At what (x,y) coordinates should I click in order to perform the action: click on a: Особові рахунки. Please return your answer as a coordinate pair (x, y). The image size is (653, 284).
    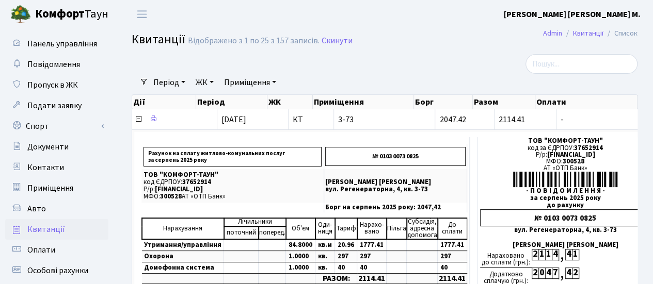
    Looking at the image, I should click on (57, 271).